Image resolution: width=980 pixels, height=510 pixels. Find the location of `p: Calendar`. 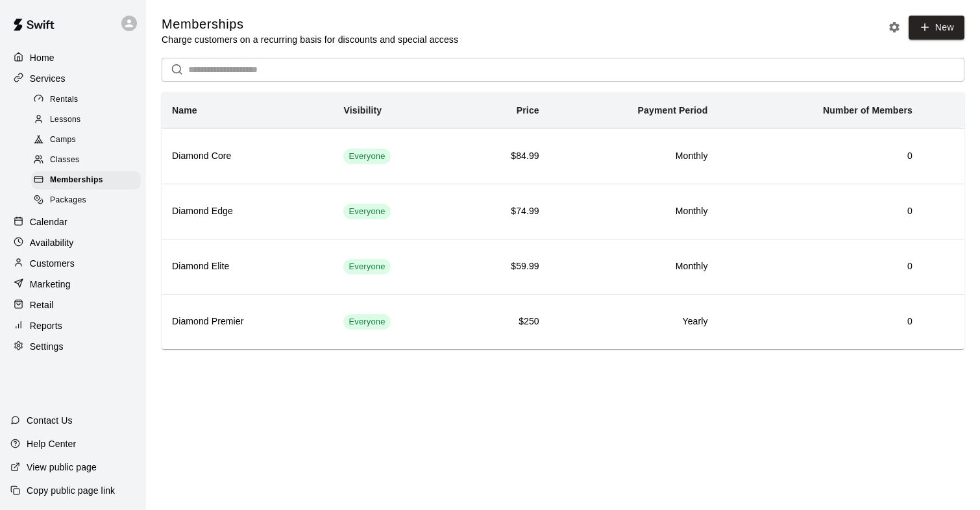

p: Calendar is located at coordinates (49, 222).